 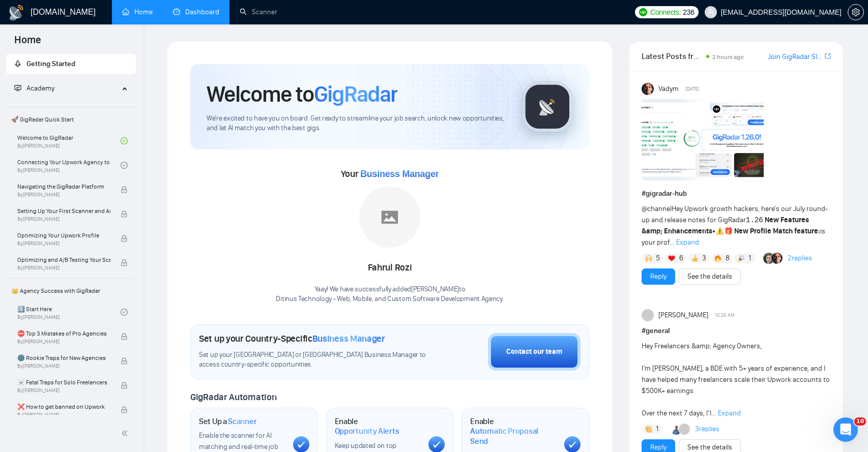 I want to click on span: export, so click(x=828, y=56).